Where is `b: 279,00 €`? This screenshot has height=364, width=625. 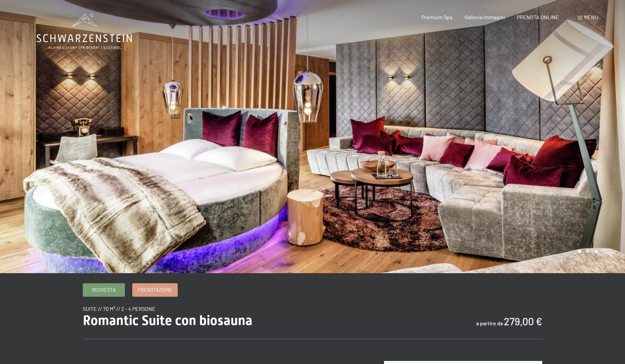 b: 279,00 € is located at coordinates (523, 322).